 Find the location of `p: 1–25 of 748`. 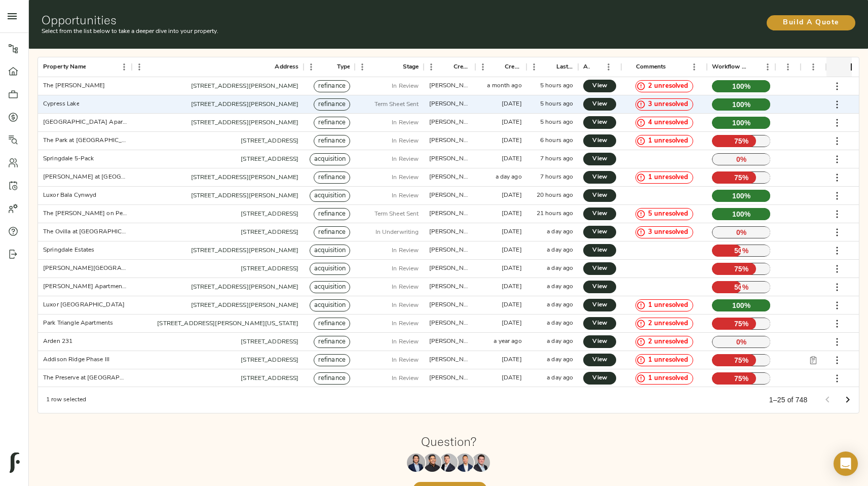

p: 1–25 of 748 is located at coordinates (789, 399).